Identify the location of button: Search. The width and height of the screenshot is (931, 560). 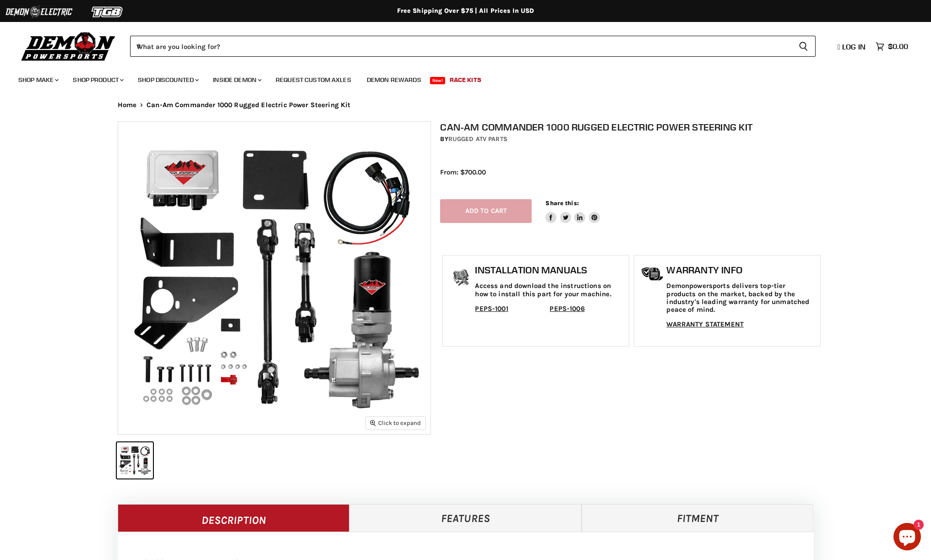
(803, 46).